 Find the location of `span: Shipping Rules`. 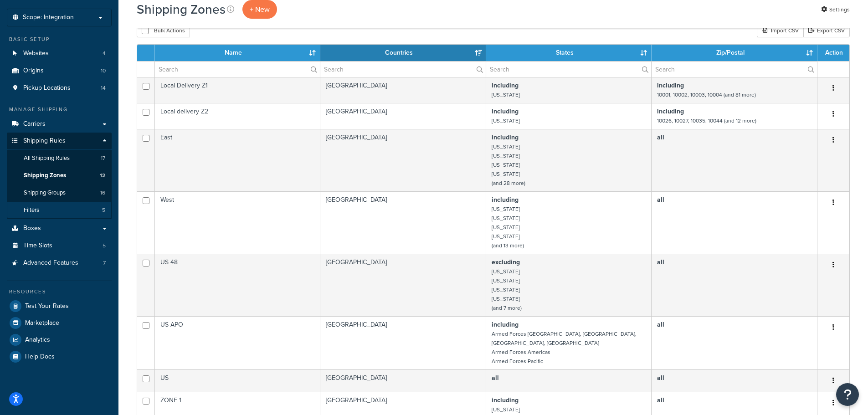

span: Shipping Rules is located at coordinates (44, 141).